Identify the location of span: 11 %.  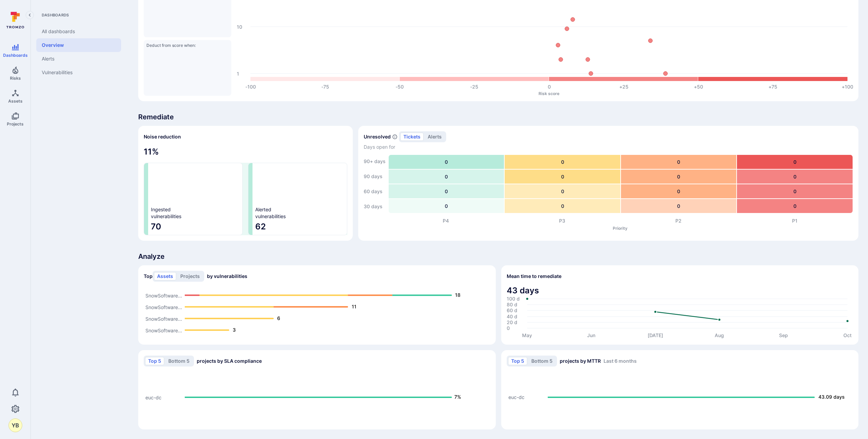
(245, 152).